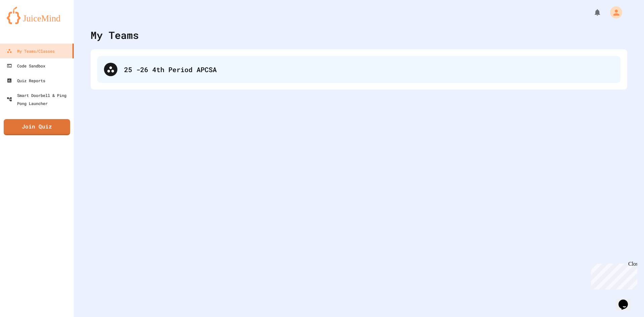 This screenshot has width=644, height=317. I want to click on div: Quiz Reports, so click(26, 80).